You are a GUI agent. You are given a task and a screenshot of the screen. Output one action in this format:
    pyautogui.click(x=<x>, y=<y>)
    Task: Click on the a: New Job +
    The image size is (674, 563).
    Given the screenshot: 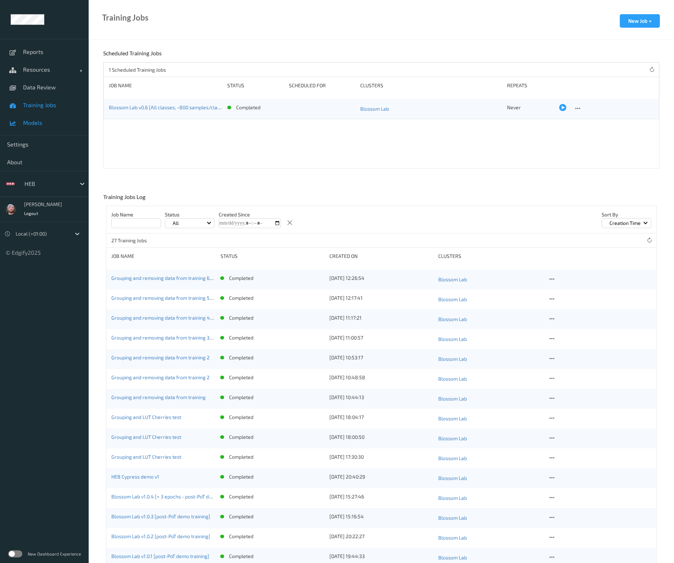 What is the action you would take?
    pyautogui.click(x=640, y=21)
    